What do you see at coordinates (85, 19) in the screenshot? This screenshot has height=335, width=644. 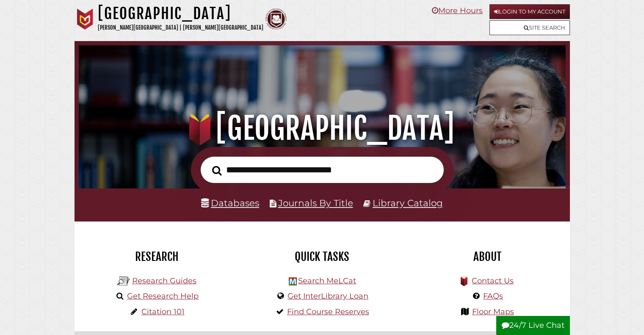 I see `img: Calvin University` at bounding box center [85, 19].